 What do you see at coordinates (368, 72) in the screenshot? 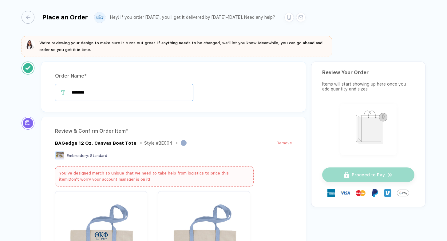
I see `div: Review Your Order` at bounding box center [368, 72].